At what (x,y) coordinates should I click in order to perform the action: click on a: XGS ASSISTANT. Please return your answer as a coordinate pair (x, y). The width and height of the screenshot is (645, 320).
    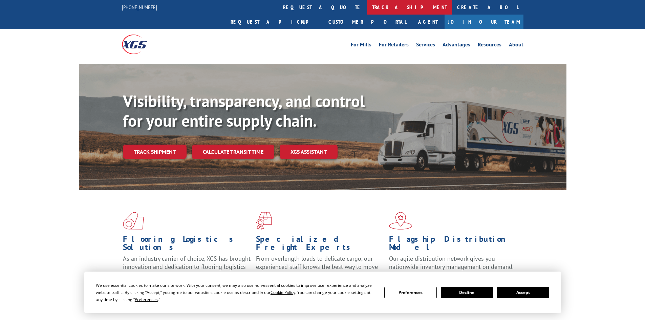
    Looking at the image, I should click on (308, 152).